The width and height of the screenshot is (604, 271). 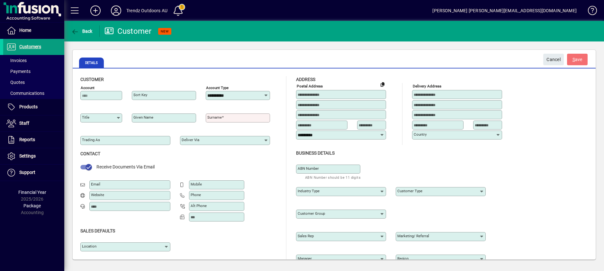 What do you see at coordinates (97, 195) in the screenshot?
I see `mat-label: Website` at bounding box center [97, 195].